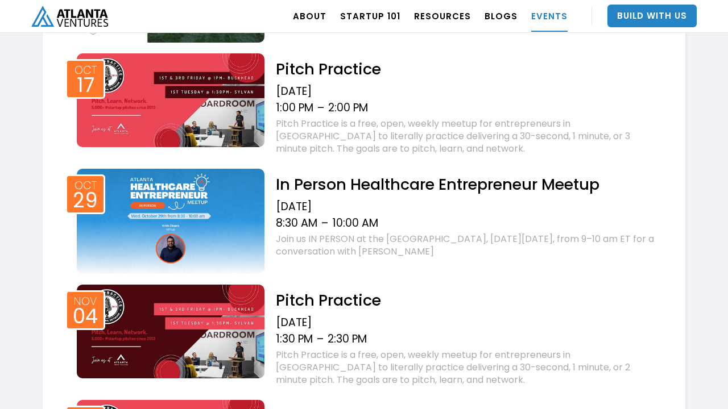  Describe the element at coordinates (296, 223) in the screenshot. I see `div: 8:30 AM` at that location.